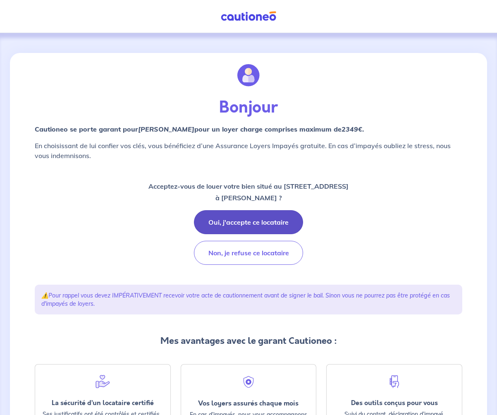 The image size is (497, 415). What do you see at coordinates (352, 129) in the screenshot?
I see `em: 2349€` at bounding box center [352, 129].